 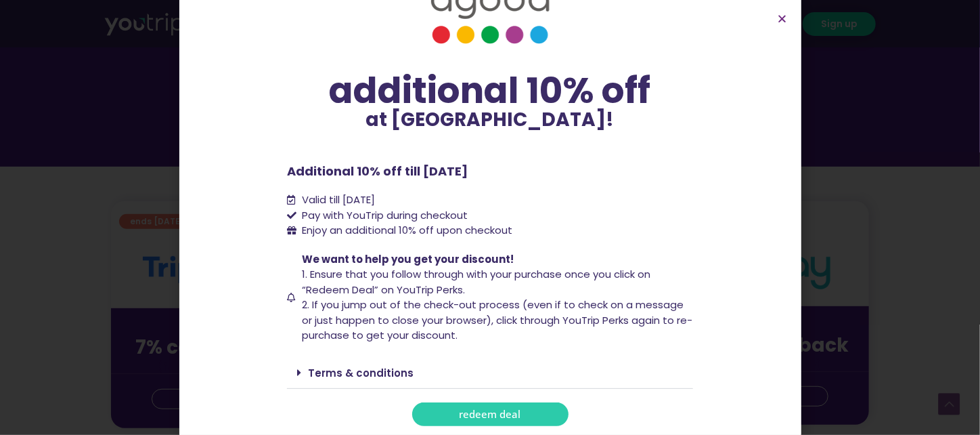 I want to click on a: redeem deal, so click(x=490, y=413).